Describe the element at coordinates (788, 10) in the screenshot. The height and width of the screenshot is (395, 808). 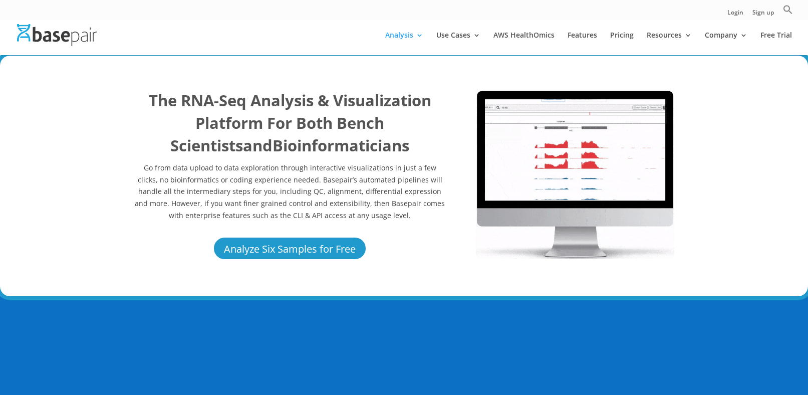
I see `svg: Search` at that location.